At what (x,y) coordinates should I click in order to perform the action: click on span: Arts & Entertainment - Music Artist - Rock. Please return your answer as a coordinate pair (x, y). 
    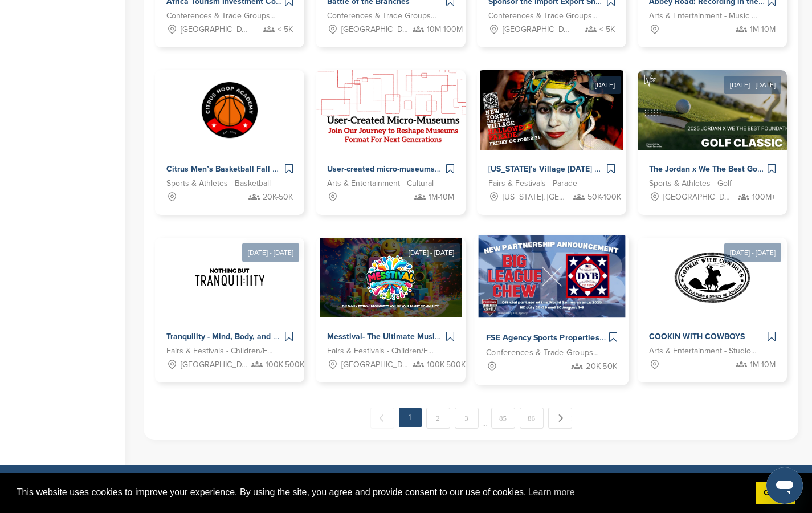
    Looking at the image, I should click on (703, 16).